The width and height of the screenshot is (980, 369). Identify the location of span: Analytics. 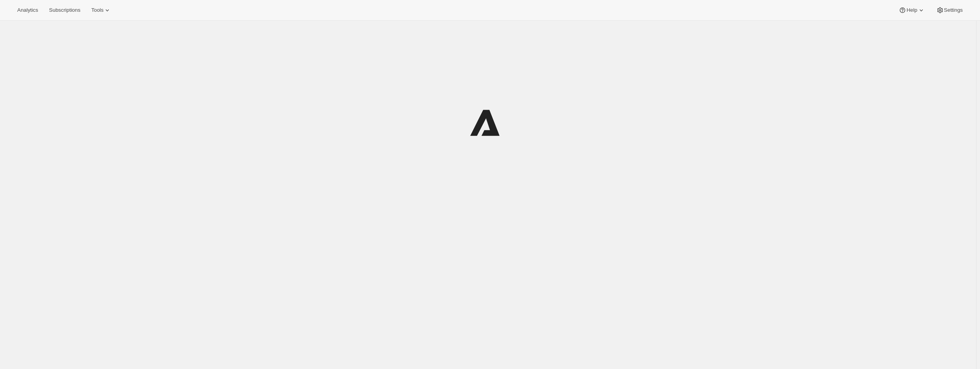
(28, 10).